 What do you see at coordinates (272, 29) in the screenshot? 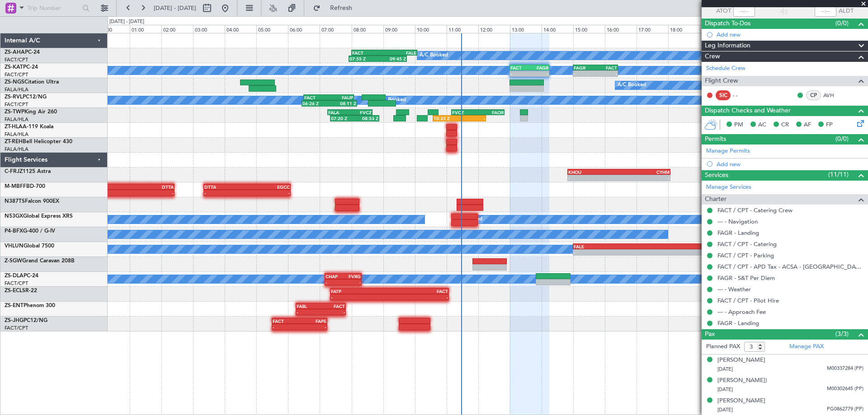
I see `div: 05:00` at bounding box center [272, 29].